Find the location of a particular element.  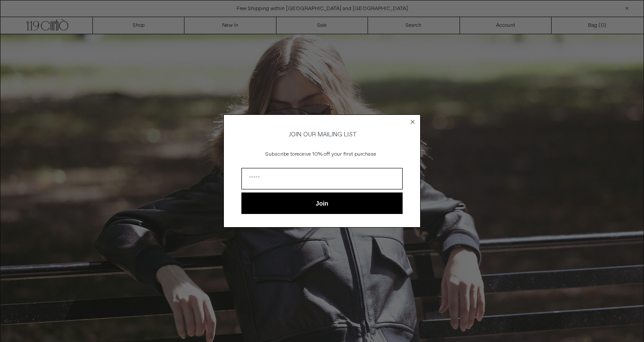

input: Email is located at coordinates (322, 179).